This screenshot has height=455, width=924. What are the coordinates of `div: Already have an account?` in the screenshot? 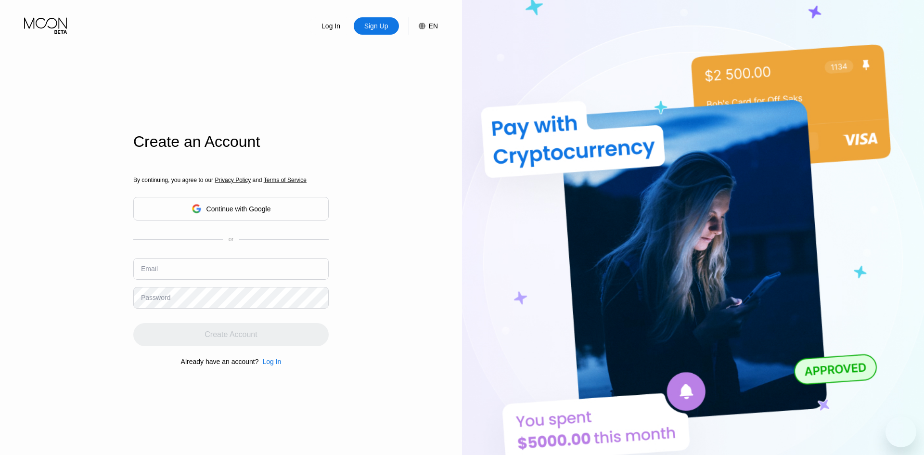 It's located at (220, 361).